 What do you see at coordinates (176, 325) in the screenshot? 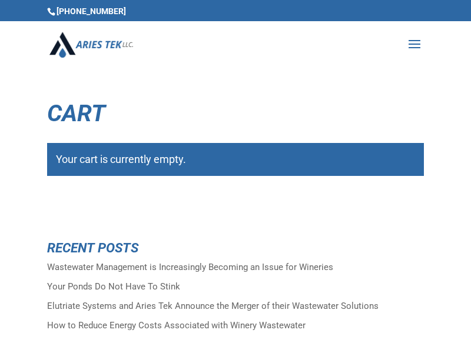
I see `a: How to Reduce Energy Costs Associated with Winery Wastewater` at bounding box center [176, 325].